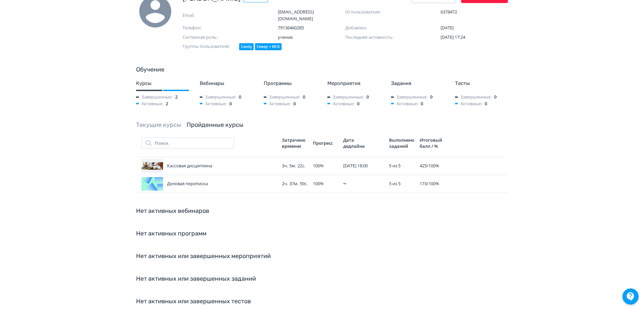 The image size is (644, 310). Describe the element at coordinates (209, 166) in the screenshot. I see `div: Кассовая дисциплина` at that location.